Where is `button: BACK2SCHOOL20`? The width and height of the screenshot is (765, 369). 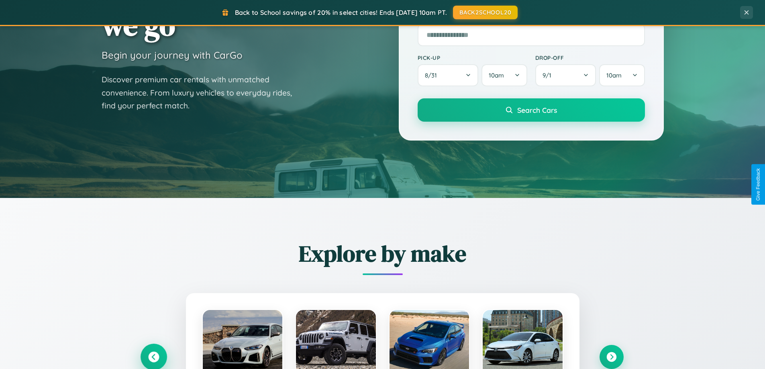 button: BACK2SCHOOL20 is located at coordinates (485, 12).